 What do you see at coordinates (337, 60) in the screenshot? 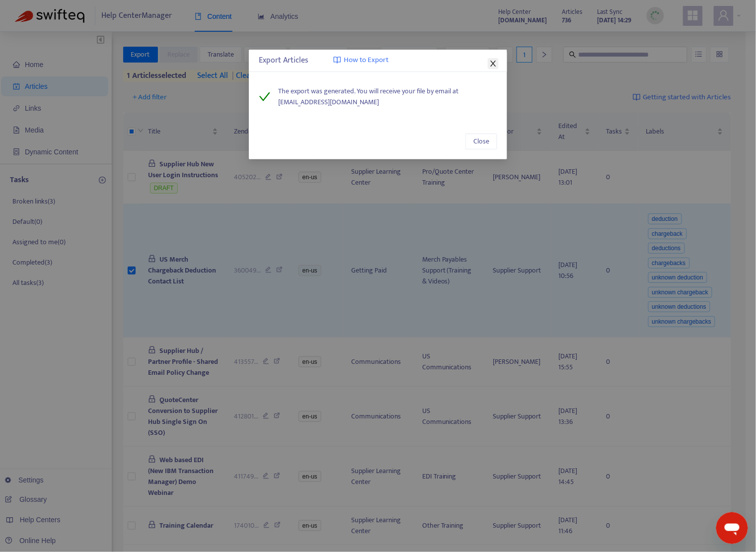
I see `img: image-link` at bounding box center [337, 60].